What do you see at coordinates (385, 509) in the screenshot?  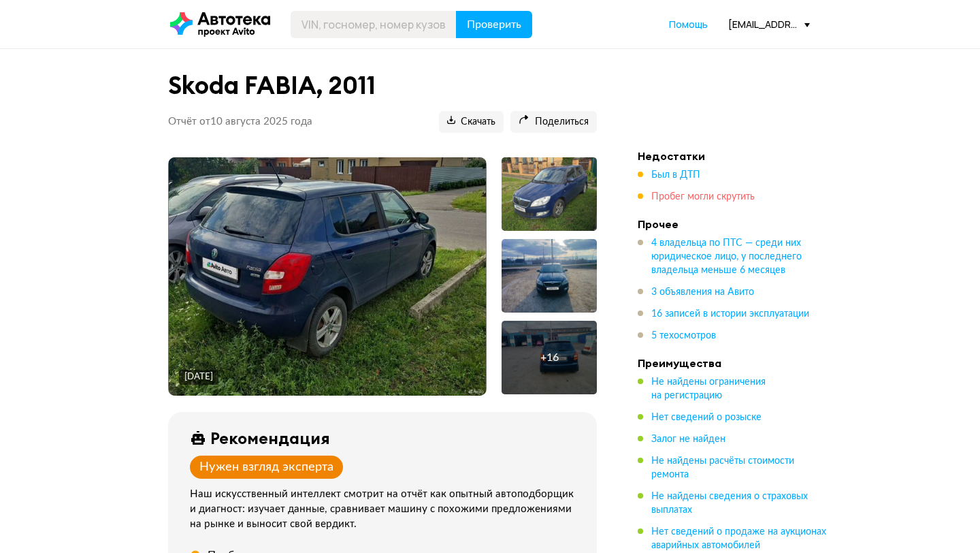 I see `div: Наш искусственный интеллект смотрит на отчёт как опытный автоподборщик и диагност: изучает данные...` at bounding box center [385, 509].